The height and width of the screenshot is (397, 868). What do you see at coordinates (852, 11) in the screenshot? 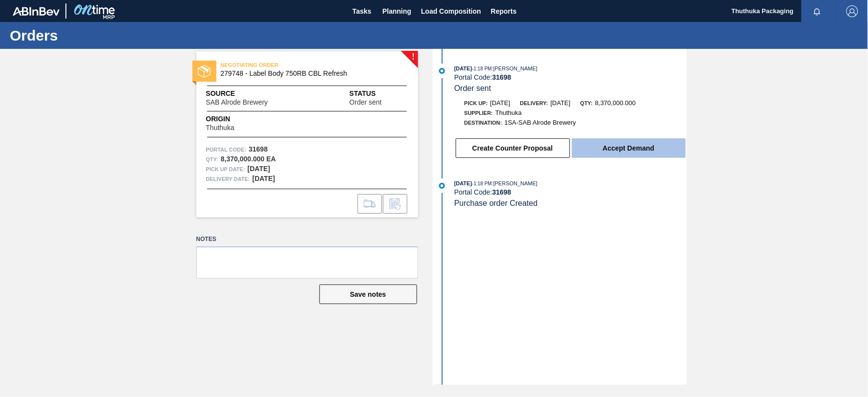
I see `img: Logout` at bounding box center [852, 11].